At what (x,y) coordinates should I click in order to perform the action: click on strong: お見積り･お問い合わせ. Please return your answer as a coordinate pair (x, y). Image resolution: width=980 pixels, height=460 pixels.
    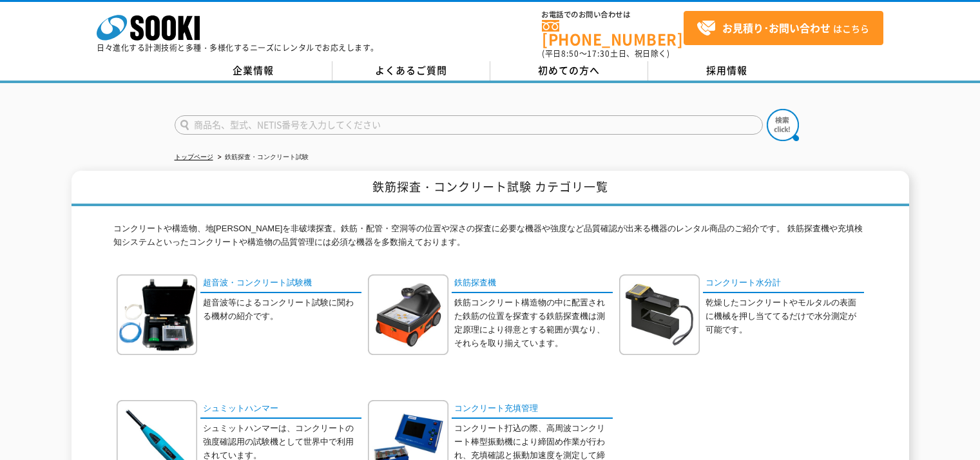
    Looking at the image, I should click on (777, 28).